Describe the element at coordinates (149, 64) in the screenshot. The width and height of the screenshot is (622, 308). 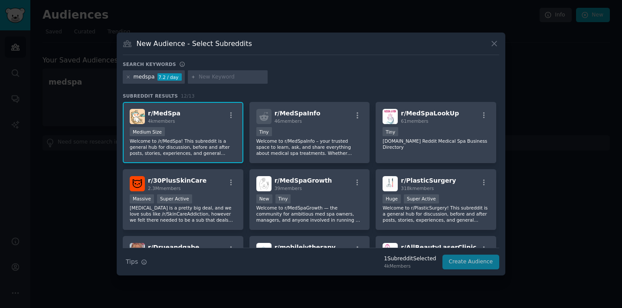
I see `h3: Search keywords` at that location.